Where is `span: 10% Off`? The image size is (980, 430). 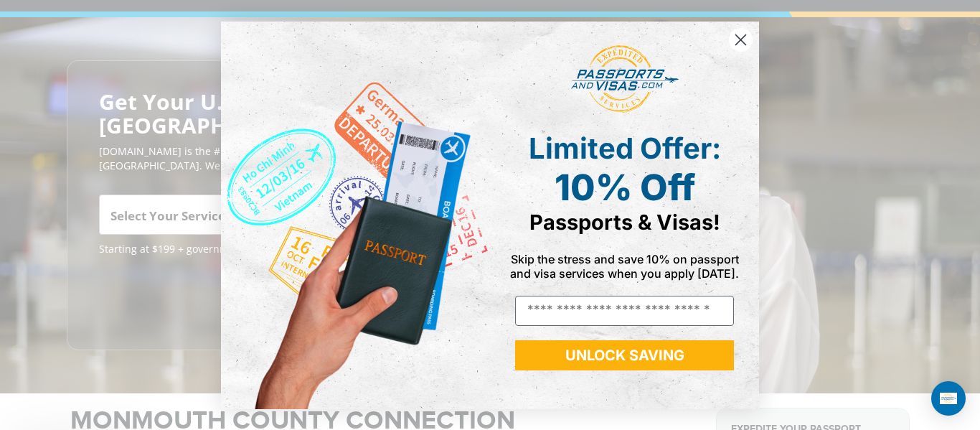
span: 10% Off is located at coordinates (625, 188).